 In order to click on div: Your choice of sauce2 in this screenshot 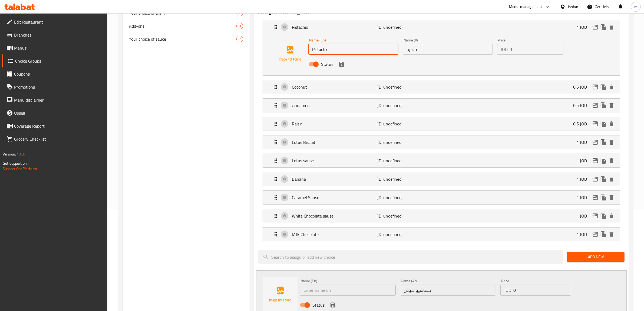, I will do `click(186, 39)`.